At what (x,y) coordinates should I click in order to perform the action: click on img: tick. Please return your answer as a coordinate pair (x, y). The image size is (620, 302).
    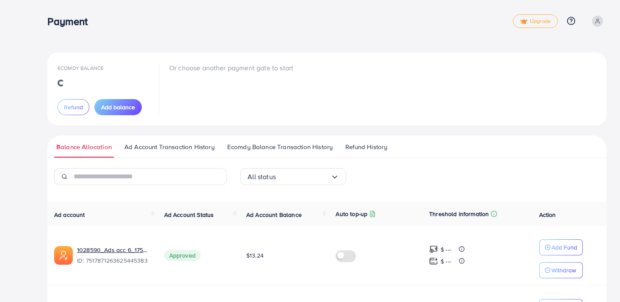
    Looking at the image, I should click on (524, 22).